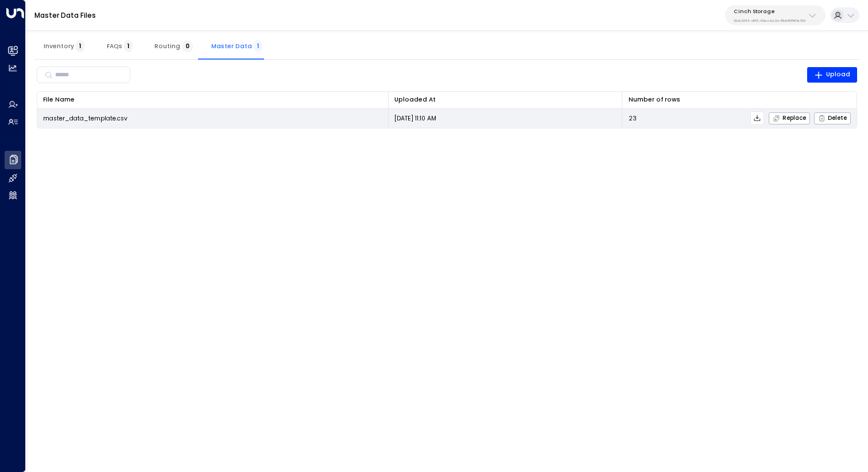 Image resolution: width=868 pixels, height=472 pixels. What do you see at coordinates (64, 46) in the screenshot?
I see `span: Inventory` at bounding box center [64, 46].